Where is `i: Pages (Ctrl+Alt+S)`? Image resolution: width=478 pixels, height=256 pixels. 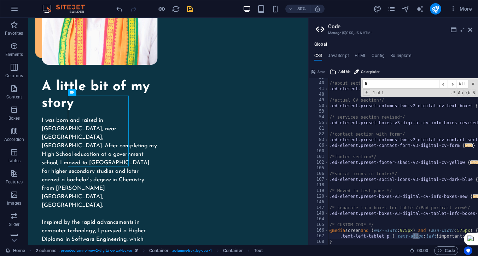 i: Pages (Ctrl+Alt+S) is located at coordinates (391, 9).